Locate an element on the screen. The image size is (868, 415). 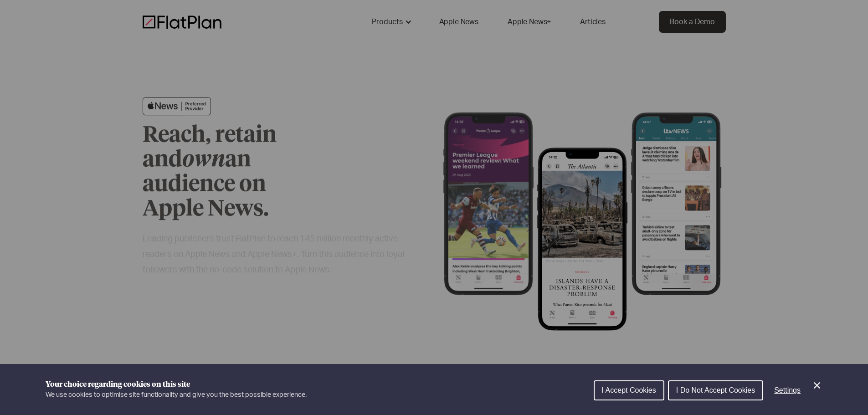
h1: Your choice regarding cookies on this site is located at coordinates (176, 384).